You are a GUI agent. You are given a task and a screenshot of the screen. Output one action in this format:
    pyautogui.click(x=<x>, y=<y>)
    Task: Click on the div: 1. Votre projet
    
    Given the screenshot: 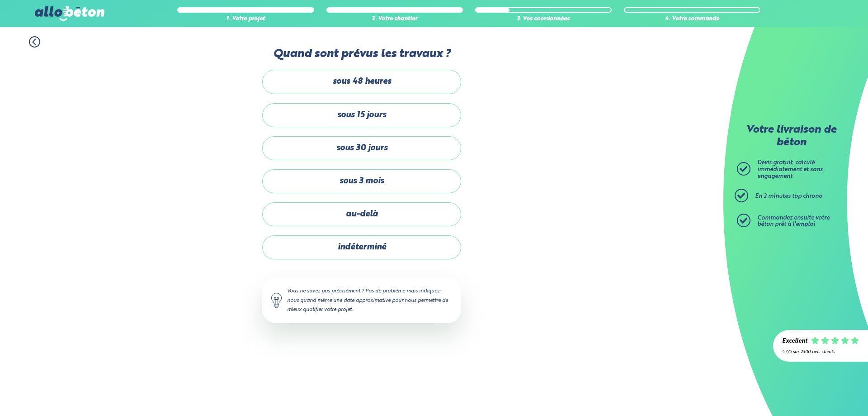 What is the action you would take?
    pyautogui.click(x=246, y=19)
    